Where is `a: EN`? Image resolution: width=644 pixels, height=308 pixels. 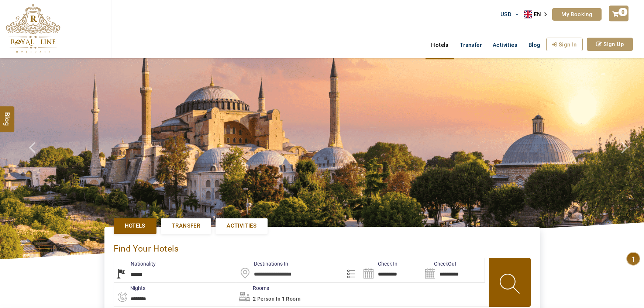
a: EN is located at coordinates (538, 14).